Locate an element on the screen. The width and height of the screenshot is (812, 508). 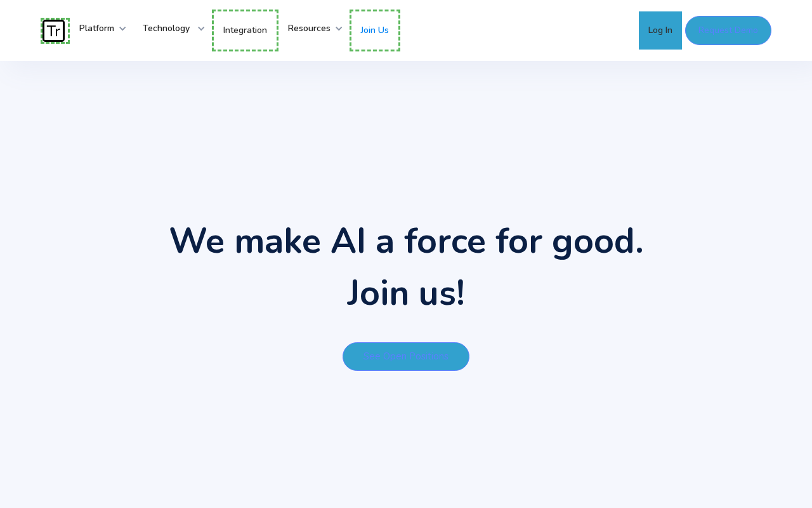
a: Integration is located at coordinates (245, 31).